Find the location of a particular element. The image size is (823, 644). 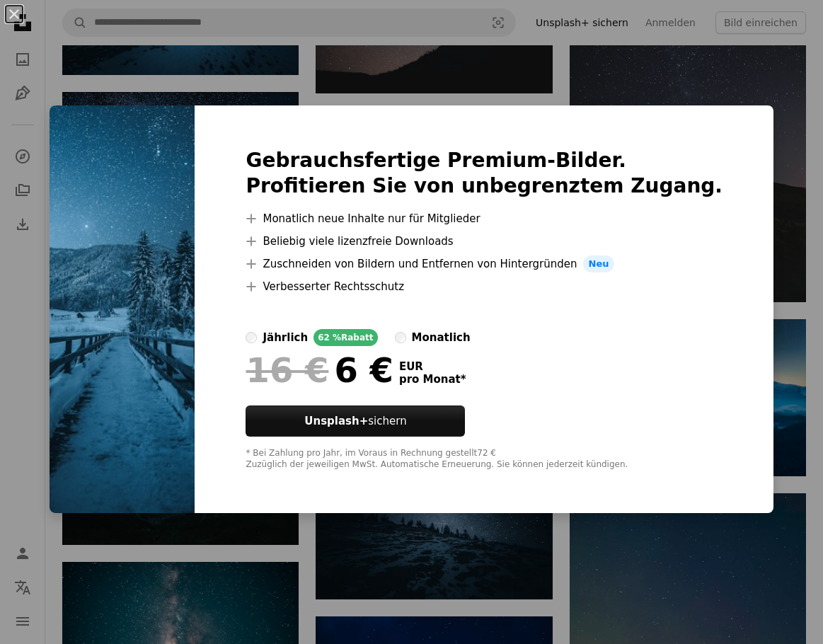

span: Neu is located at coordinates (598, 264).